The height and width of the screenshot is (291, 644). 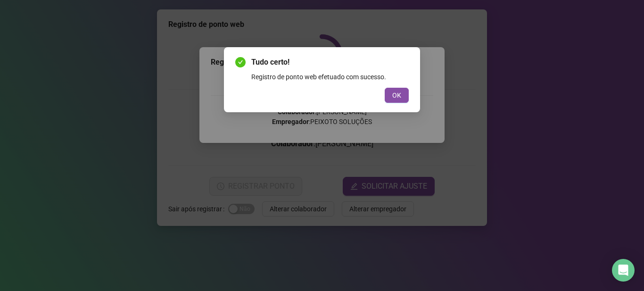 I want to click on div: Registro de ponto web efetuado com sucesso., so click(x=330, y=77).